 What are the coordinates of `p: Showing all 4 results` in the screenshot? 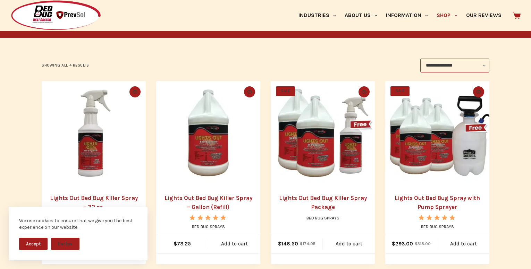 It's located at (65, 66).